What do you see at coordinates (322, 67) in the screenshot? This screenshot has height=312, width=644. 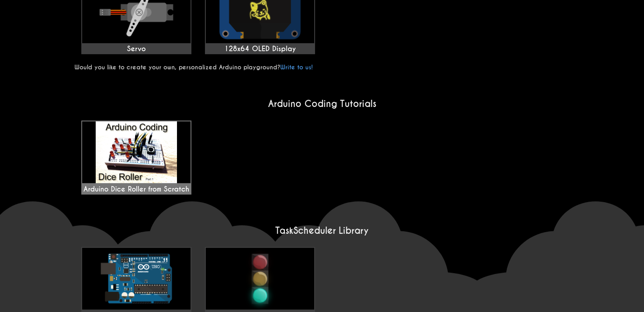 I see `p: Would you like to create your own, personalized Arduino playground?` at bounding box center [322, 67].